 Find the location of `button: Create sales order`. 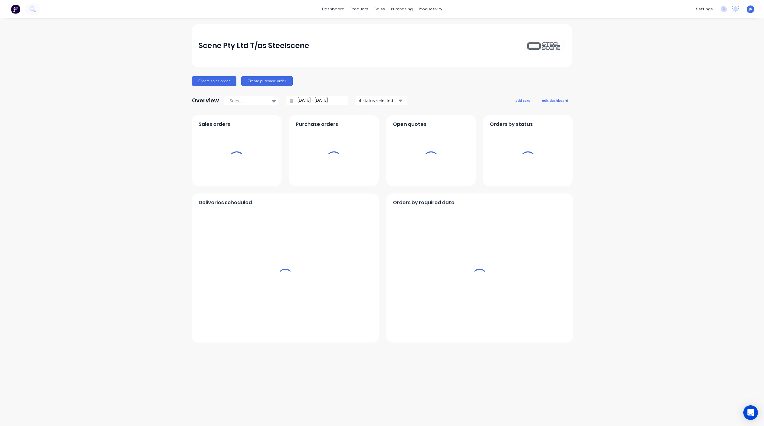

button: Create sales order is located at coordinates (214, 81).